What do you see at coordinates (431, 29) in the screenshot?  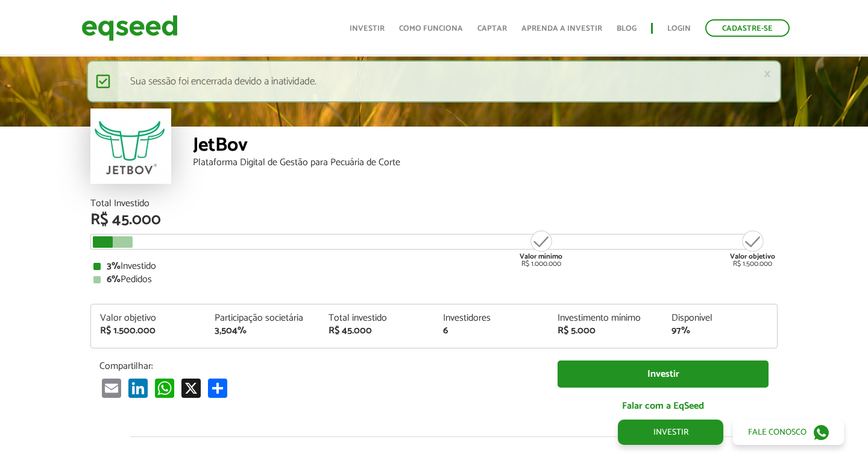 I see `a: Como funciona` at bounding box center [431, 29].